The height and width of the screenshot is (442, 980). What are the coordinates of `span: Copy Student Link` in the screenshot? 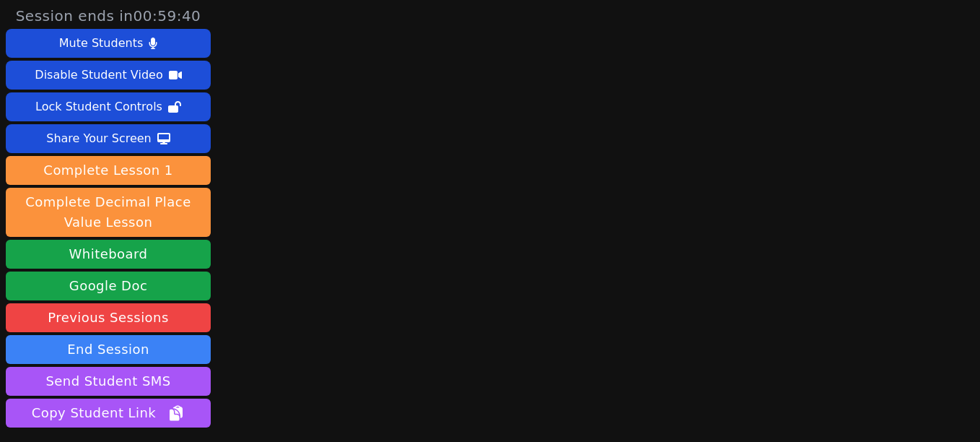 It's located at (108, 413).